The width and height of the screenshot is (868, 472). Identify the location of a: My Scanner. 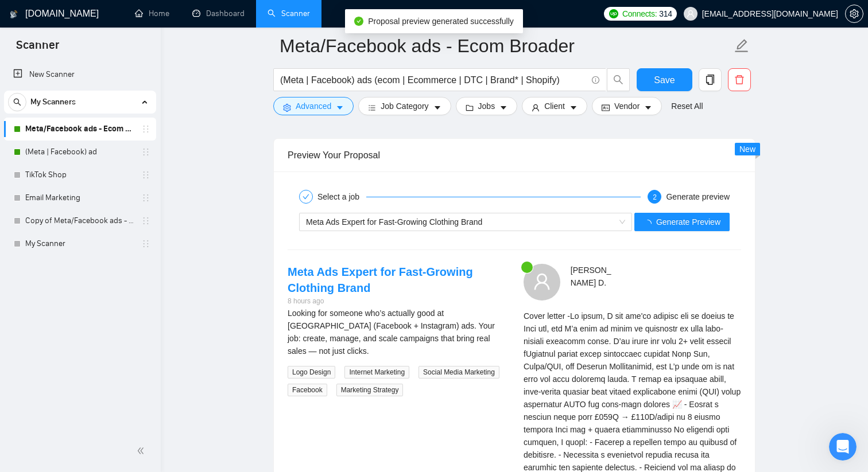
(80, 244).